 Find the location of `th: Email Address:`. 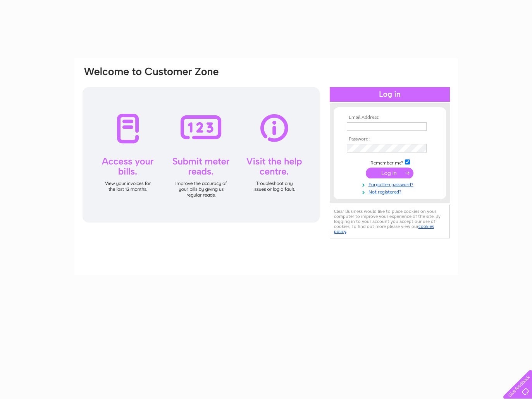

th: Email Address: is located at coordinates (390, 118).